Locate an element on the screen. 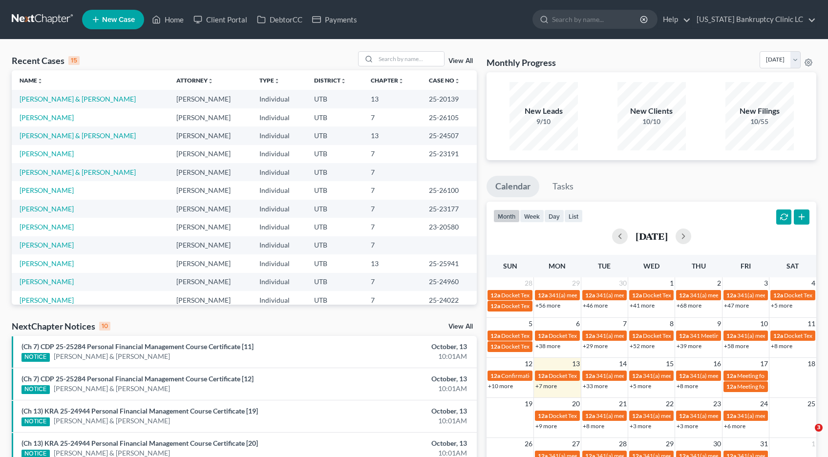  span: 30 is located at coordinates (623, 283).